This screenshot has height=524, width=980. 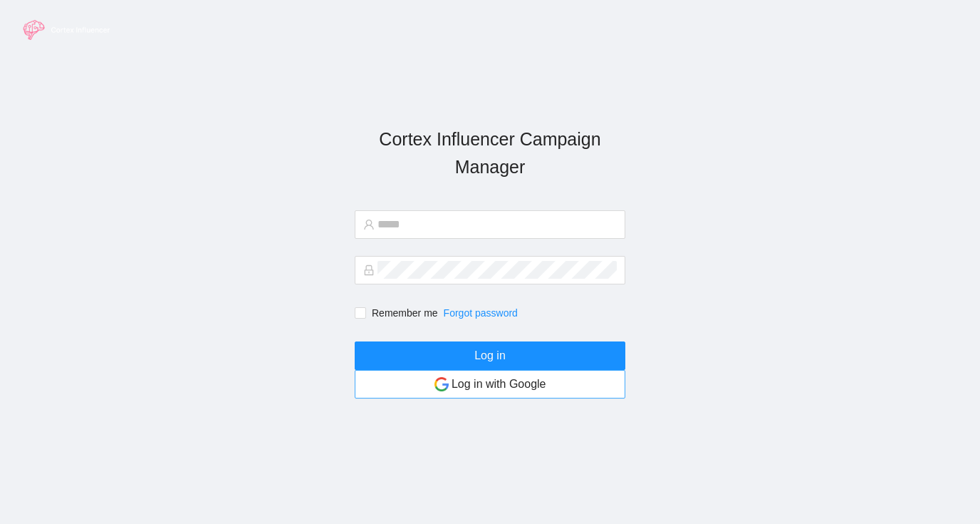 I want to click on span: lock, so click(x=369, y=270).